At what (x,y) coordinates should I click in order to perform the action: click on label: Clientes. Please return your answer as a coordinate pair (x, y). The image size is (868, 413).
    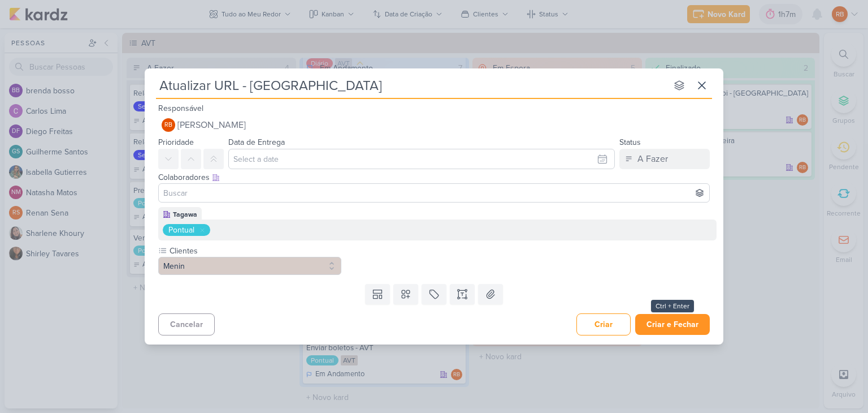
    Looking at the image, I should click on (255, 251).